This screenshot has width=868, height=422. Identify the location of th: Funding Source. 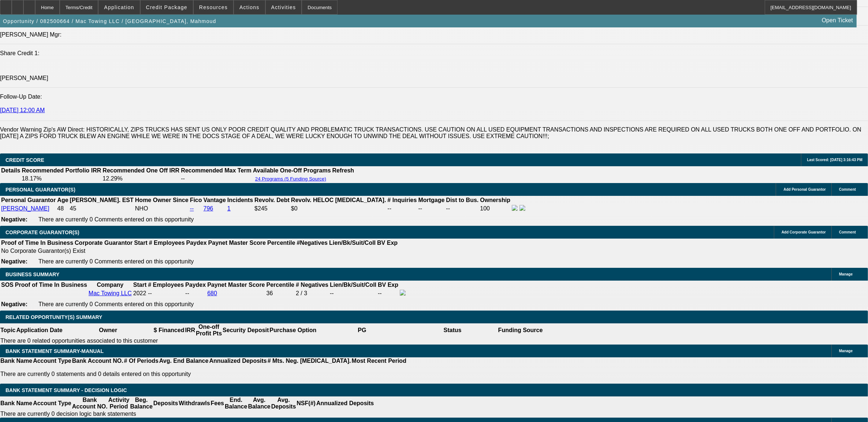
(520, 331).